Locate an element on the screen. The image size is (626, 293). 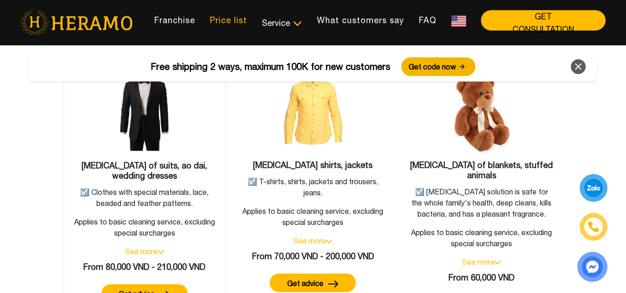
a: Franchise is located at coordinates (175, 20).